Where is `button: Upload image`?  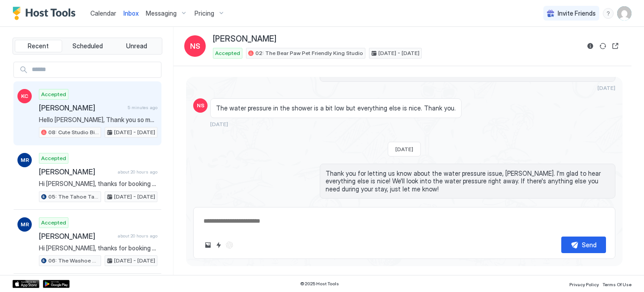
button: Upload image is located at coordinates (208, 245).